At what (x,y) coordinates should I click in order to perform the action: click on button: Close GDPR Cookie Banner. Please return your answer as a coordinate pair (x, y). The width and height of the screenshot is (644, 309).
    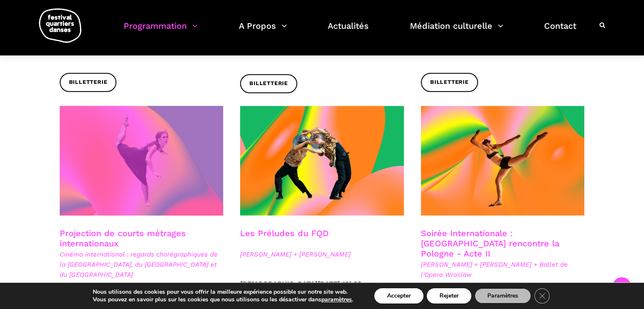
    Looking at the image, I should click on (542, 296).